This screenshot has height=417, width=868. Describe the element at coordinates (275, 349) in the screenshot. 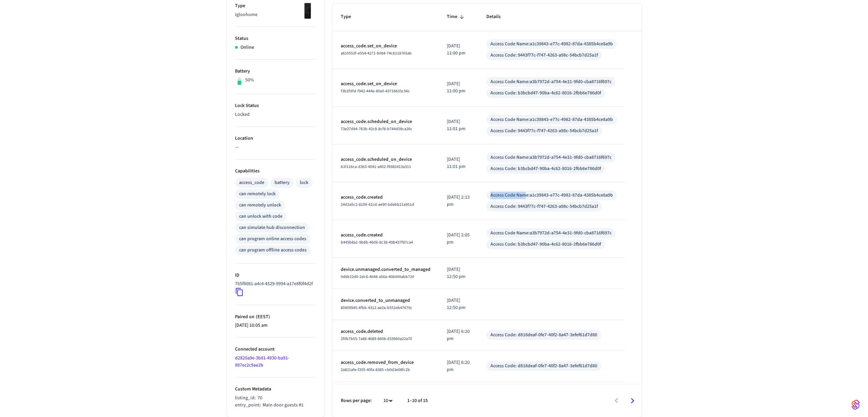

I see `p: Connected account` at that location.